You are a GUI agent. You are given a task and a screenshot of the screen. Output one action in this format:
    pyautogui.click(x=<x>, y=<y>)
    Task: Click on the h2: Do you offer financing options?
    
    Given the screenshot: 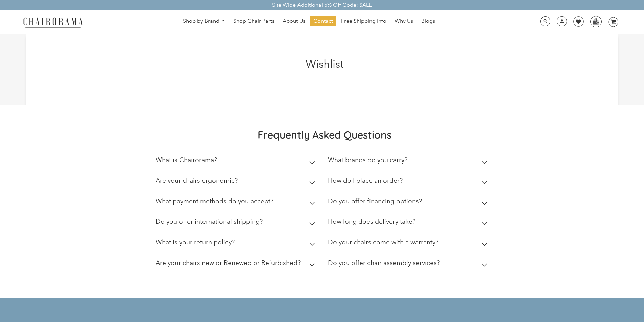 What is the action you would take?
    pyautogui.click(x=375, y=201)
    